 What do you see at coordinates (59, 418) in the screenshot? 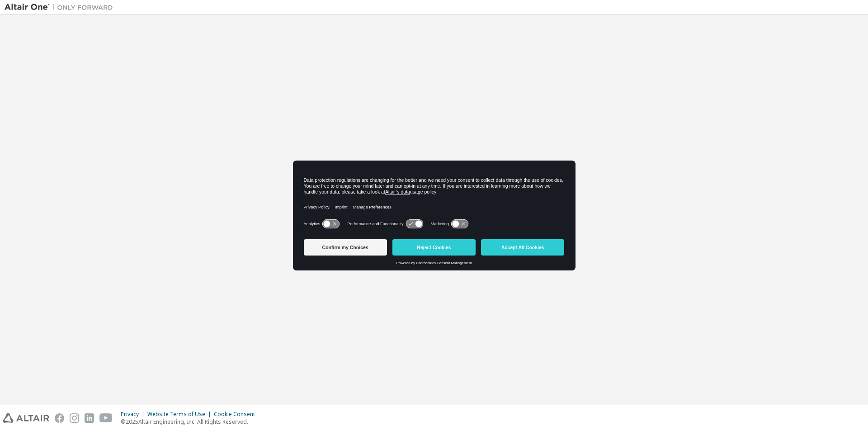
I see `img: facebook.svg` at bounding box center [59, 418].